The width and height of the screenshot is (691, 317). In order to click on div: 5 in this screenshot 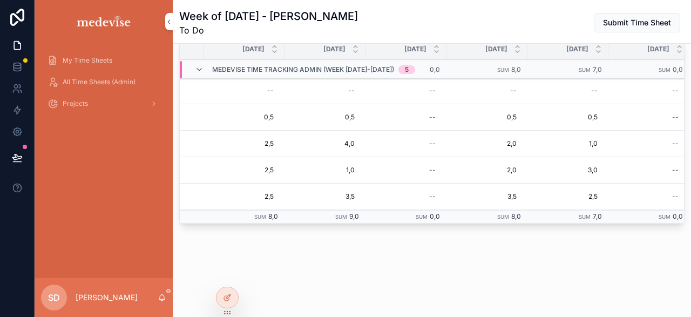, I will do `click(407, 70)`.